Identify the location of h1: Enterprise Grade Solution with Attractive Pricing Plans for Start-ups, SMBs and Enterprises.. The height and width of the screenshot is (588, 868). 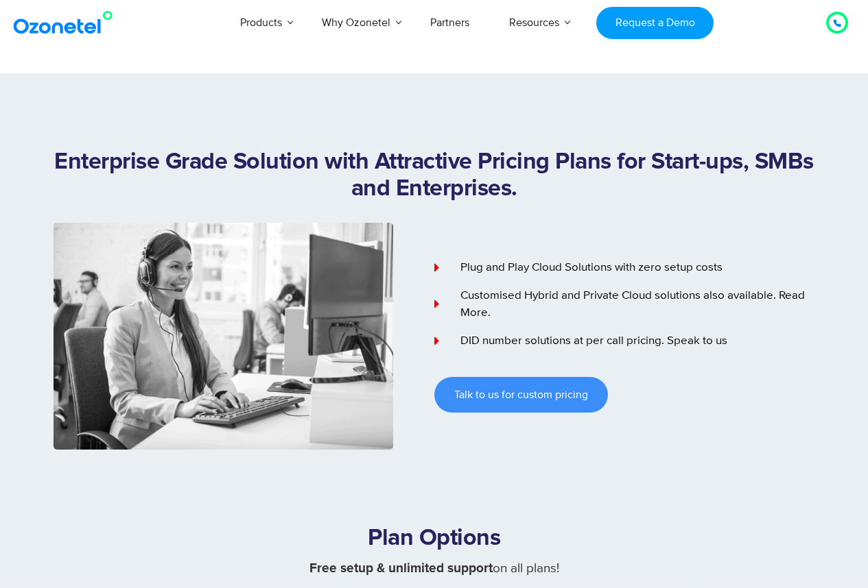
(434, 175).